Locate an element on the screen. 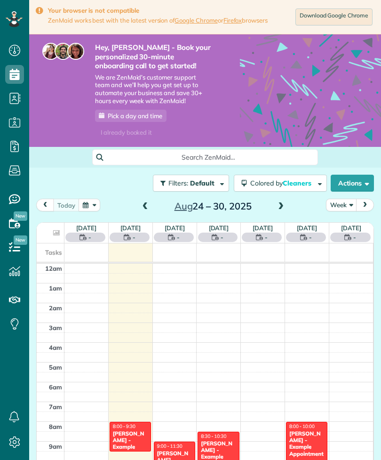 The image size is (381, 460). strong: Your browser is not compatible is located at coordinates (158, 10).